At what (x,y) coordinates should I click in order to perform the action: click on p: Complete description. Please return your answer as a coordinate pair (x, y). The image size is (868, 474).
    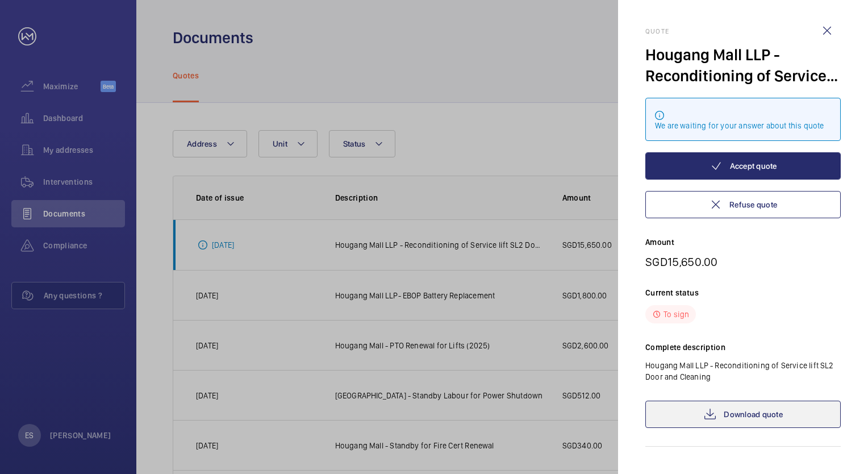
    Looking at the image, I should click on (743, 348).